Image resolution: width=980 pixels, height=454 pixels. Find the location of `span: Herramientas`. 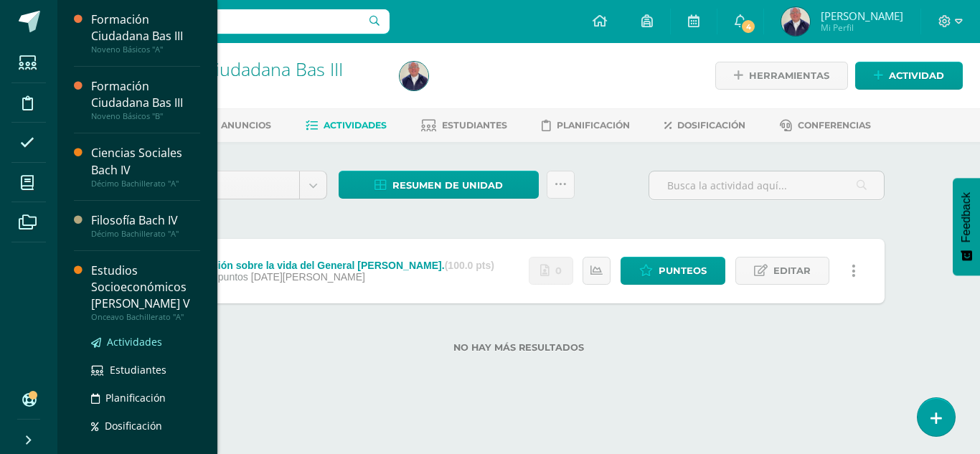

span: Herramientas is located at coordinates (789, 75).